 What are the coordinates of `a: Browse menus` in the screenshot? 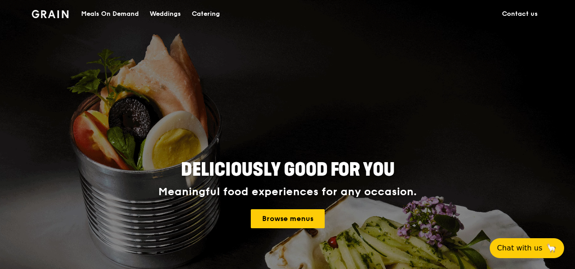 It's located at (287, 219).